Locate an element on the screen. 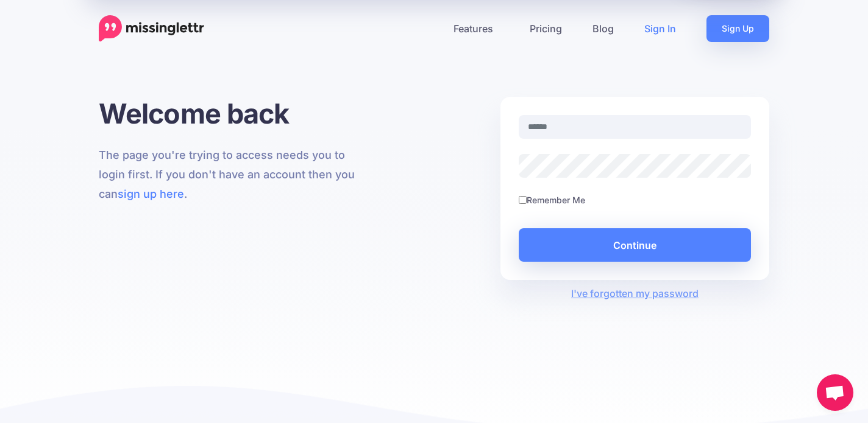 This screenshot has width=868, height=423. a: Sign Up is located at coordinates (738, 28).